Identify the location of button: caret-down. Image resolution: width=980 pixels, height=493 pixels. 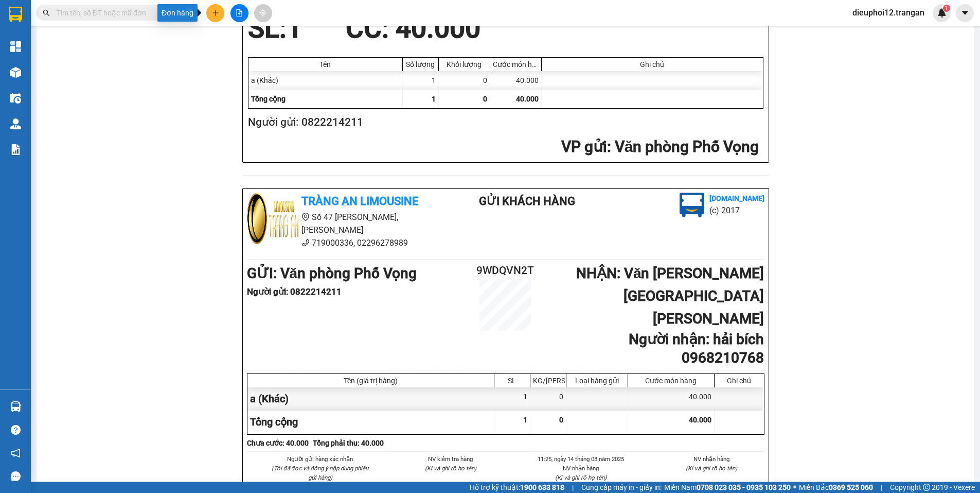
(965, 13).